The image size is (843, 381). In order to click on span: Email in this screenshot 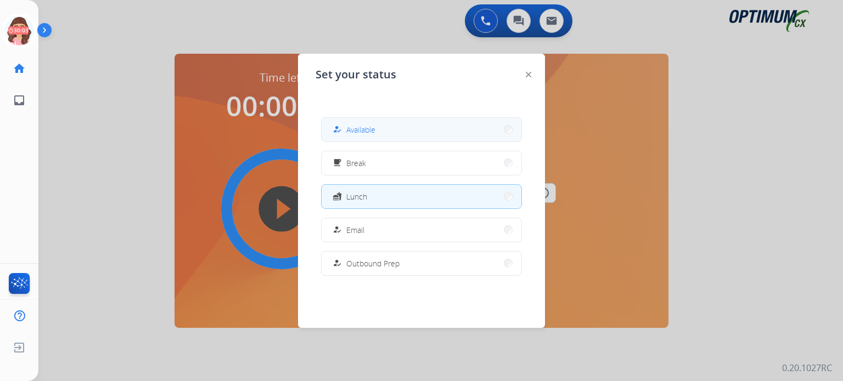, I will do `click(355, 230)`.